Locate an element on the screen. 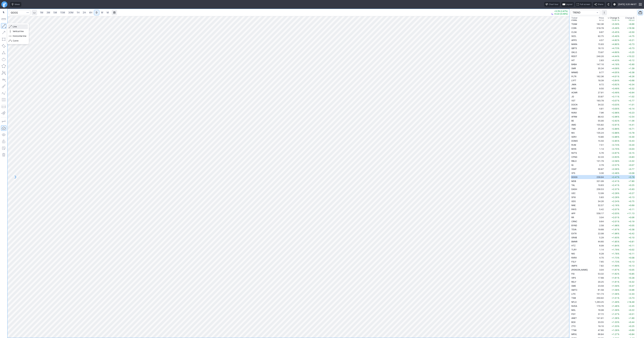  span: Ideas is located at coordinates (17, 4).